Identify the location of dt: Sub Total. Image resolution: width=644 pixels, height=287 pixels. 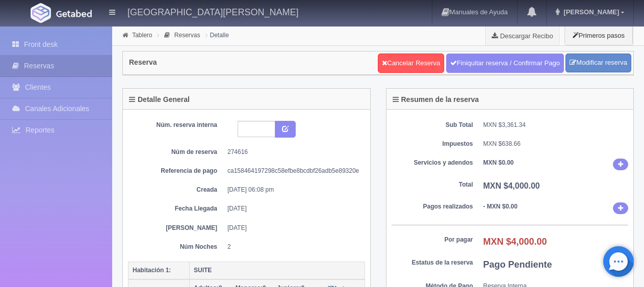
(433, 125).